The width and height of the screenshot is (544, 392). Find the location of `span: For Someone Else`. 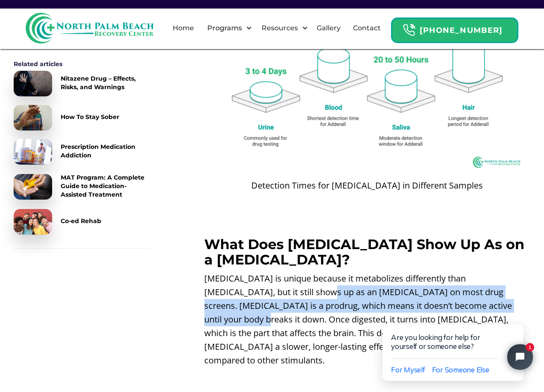

span: For Someone Else is located at coordinates (96, 72).